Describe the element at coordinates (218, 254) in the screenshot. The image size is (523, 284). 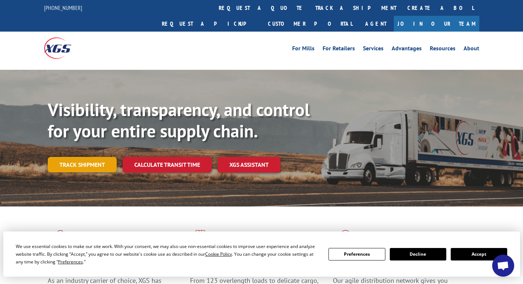
I see `span: Cookie Policy` at that location.